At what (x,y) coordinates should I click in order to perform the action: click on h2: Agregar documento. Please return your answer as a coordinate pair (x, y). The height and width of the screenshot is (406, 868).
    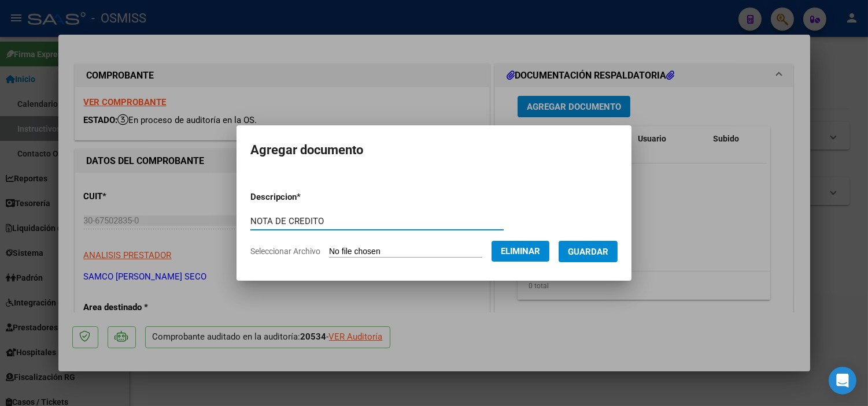
    Looking at the image, I should click on (434, 150).